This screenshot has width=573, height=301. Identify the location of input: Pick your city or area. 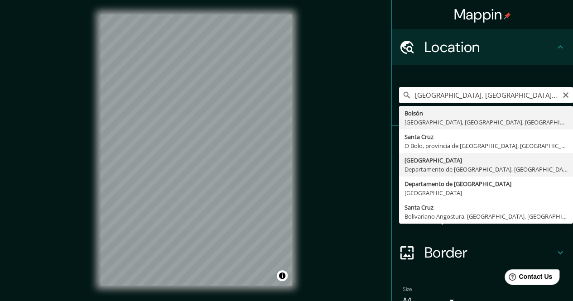
(486, 95).